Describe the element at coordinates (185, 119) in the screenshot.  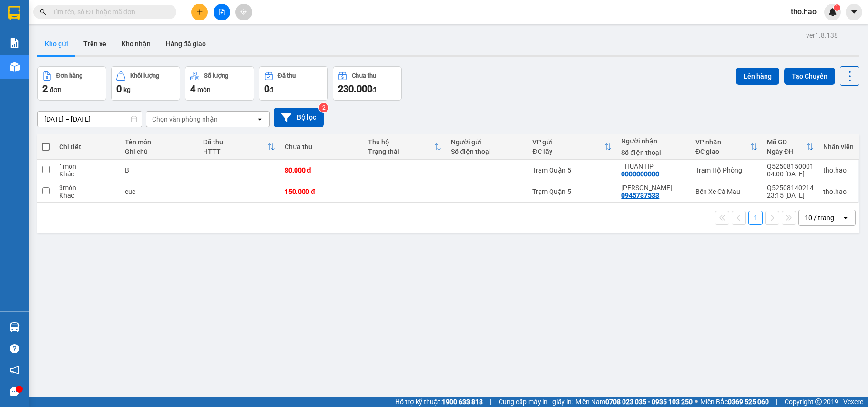
I see `div: Chọn văn phòng nhận` at that location.